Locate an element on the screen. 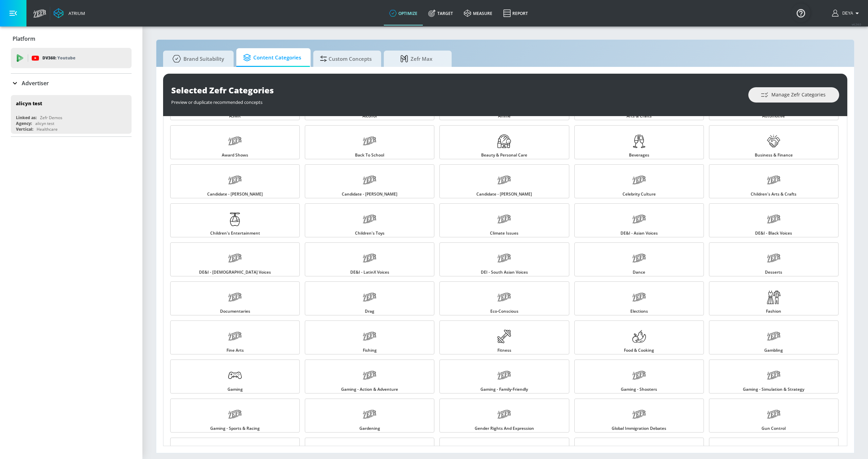 Image resolution: width=868 pixels, height=459 pixels. div: Atrium is located at coordinates (75, 13).